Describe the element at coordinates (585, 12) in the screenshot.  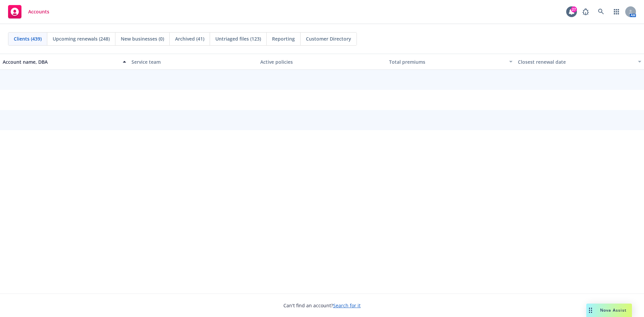
I see `a: Report a Bug` at that location.